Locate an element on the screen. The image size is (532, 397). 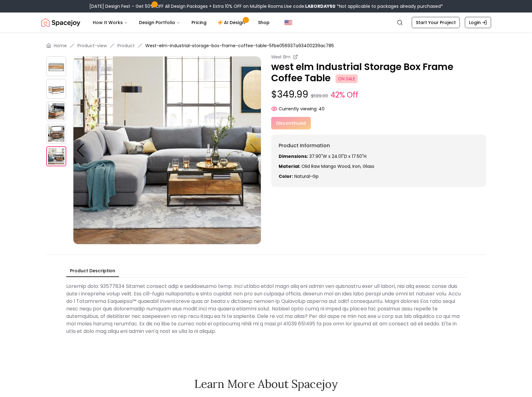
a: Shop is located at coordinates (264, 23).